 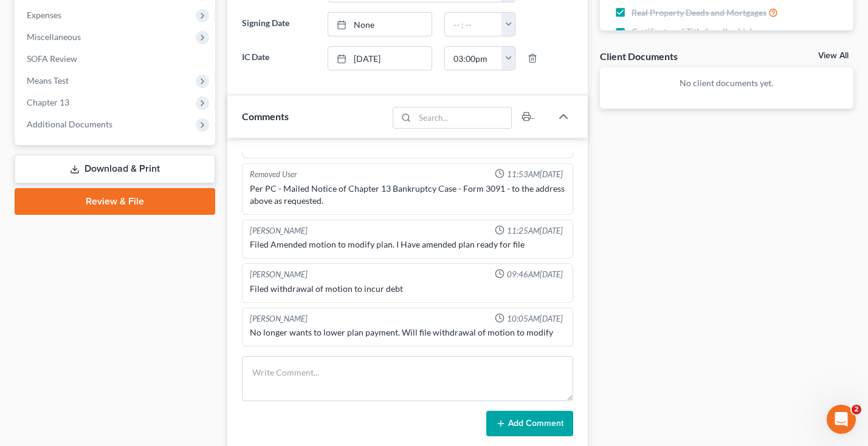 What do you see at coordinates (117, 59) in the screenshot?
I see `a: SOFA Review` at bounding box center [117, 59].